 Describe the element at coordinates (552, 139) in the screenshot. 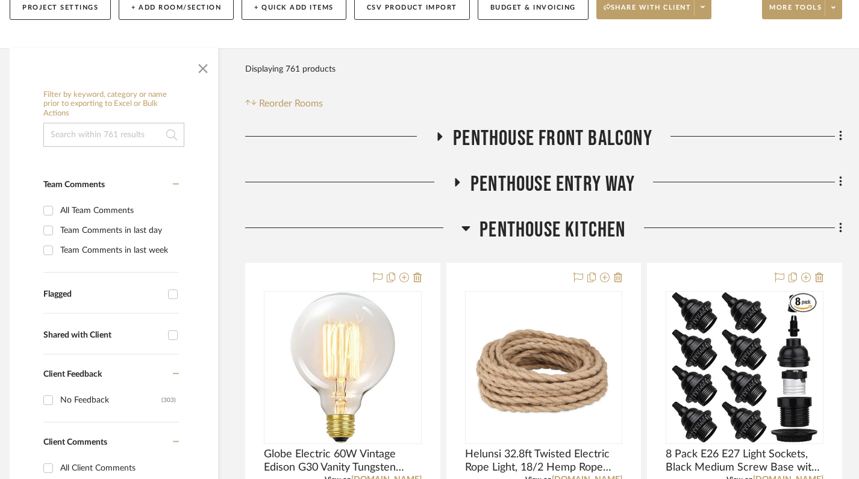

I see `span: Penthouse Front Balcony` at that location.